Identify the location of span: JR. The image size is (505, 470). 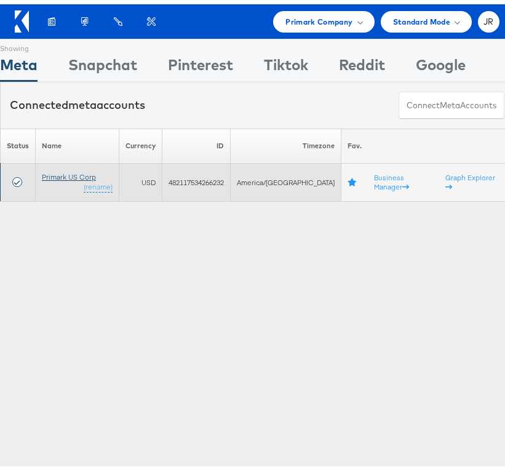
(489, 17).